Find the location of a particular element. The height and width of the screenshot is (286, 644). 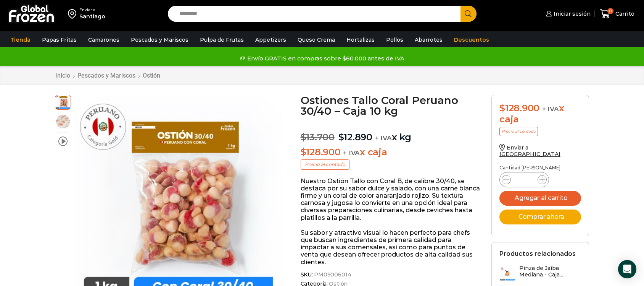

span: ostion coral 30:40 is located at coordinates (63, 102).